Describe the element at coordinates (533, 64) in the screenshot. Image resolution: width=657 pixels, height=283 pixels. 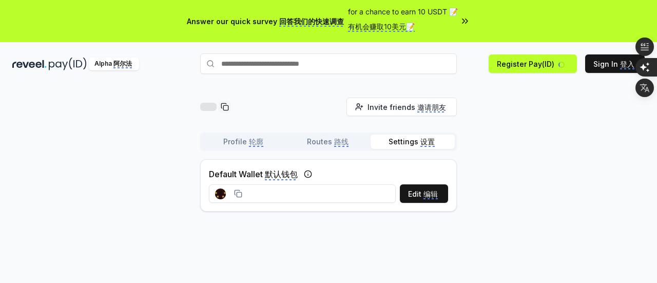
I see `button: Register Pay(ID)` at that location.